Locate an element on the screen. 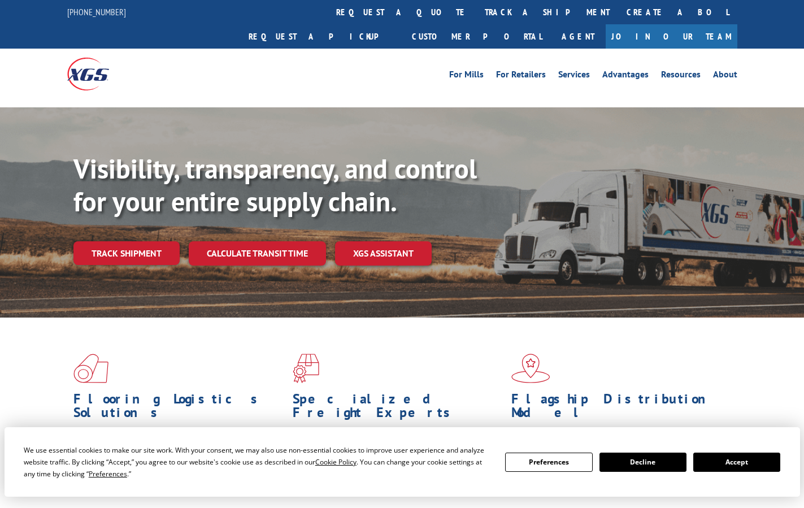 The image size is (804, 508). img: xgs-icon-total-supply-chain-intelligence-red is located at coordinates (91, 368).